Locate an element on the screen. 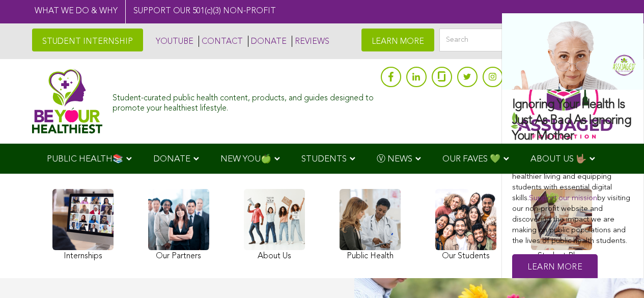  span: ABOUT US 🤟🏽 is located at coordinates (559, 158).